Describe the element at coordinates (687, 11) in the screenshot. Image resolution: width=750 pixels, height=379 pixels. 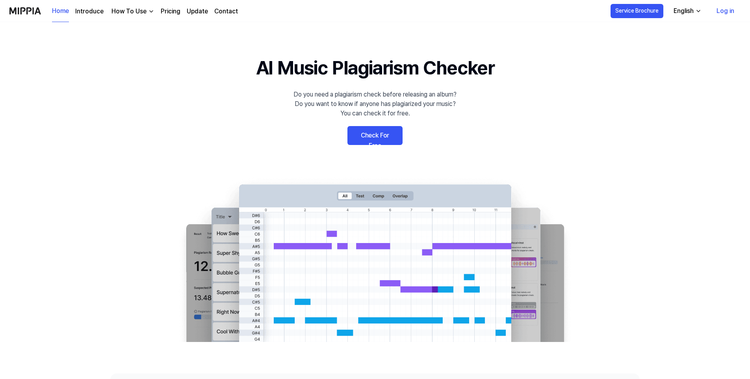
I see `button: English` at that location.